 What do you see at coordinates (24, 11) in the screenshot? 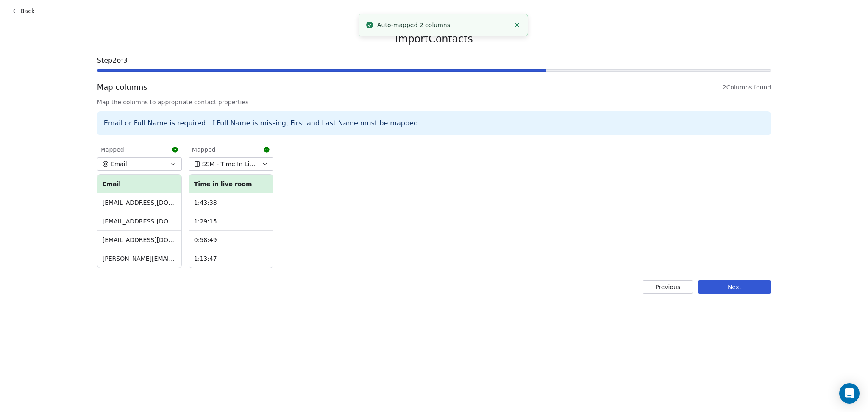
I see `button: Back` at bounding box center [24, 11].